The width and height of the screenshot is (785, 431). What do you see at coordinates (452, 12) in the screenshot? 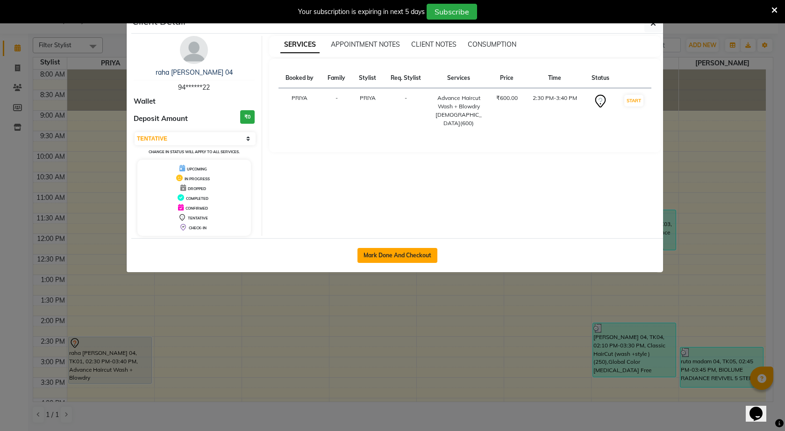
I see `button: Subscribe` at bounding box center [452, 12].